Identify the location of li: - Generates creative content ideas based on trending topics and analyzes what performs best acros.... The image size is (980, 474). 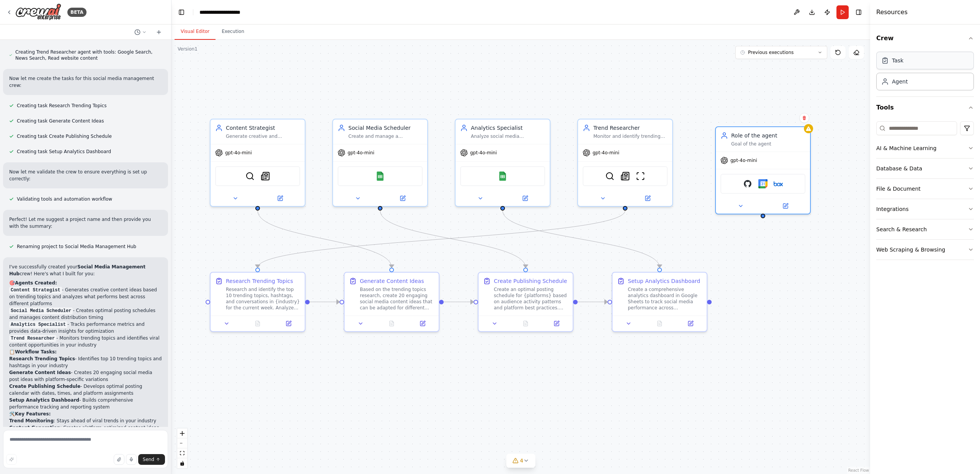
(85, 297).